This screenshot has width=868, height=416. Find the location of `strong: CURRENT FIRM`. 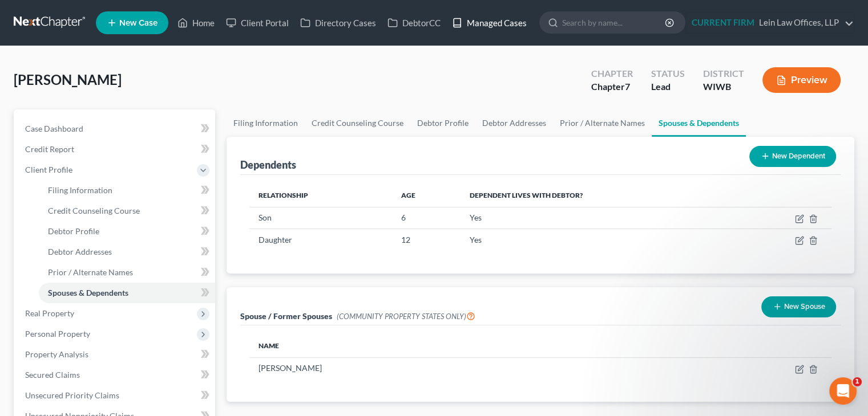

strong: CURRENT FIRM is located at coordinates (723, 22).